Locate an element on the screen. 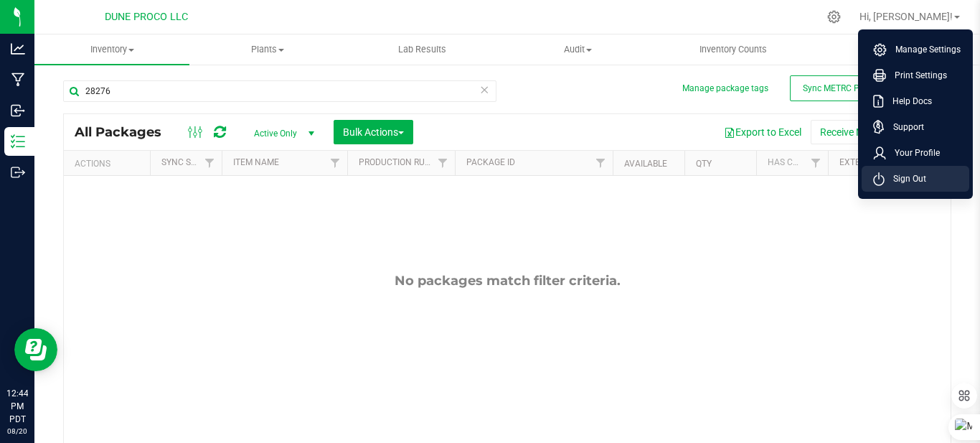  p: 08/20 is located at coordinates (17, 431).